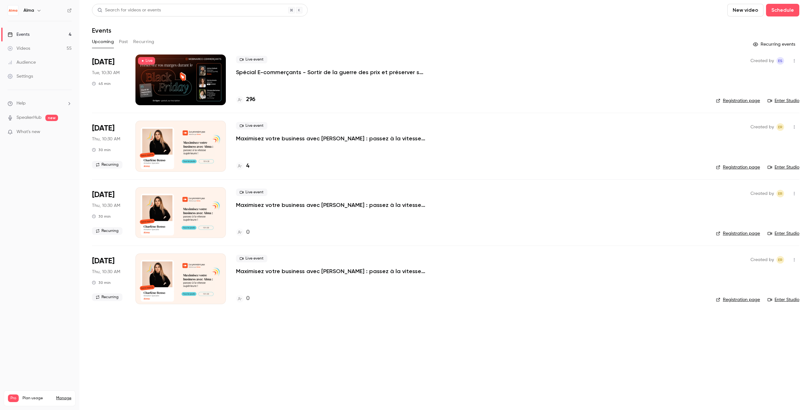  I want to click on div: Events, so click(18, 35).